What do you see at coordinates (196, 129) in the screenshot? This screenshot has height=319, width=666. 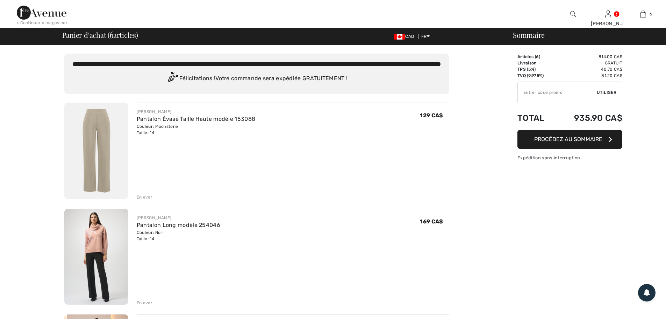 I see `div: Couleur: Moonstone Taille: 14` at bounding box center [196, 129].